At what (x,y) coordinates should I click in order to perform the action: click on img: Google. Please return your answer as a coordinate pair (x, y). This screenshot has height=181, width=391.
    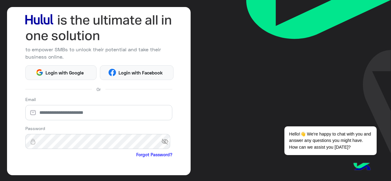
    Looking at the image, I should click on (39, 72).